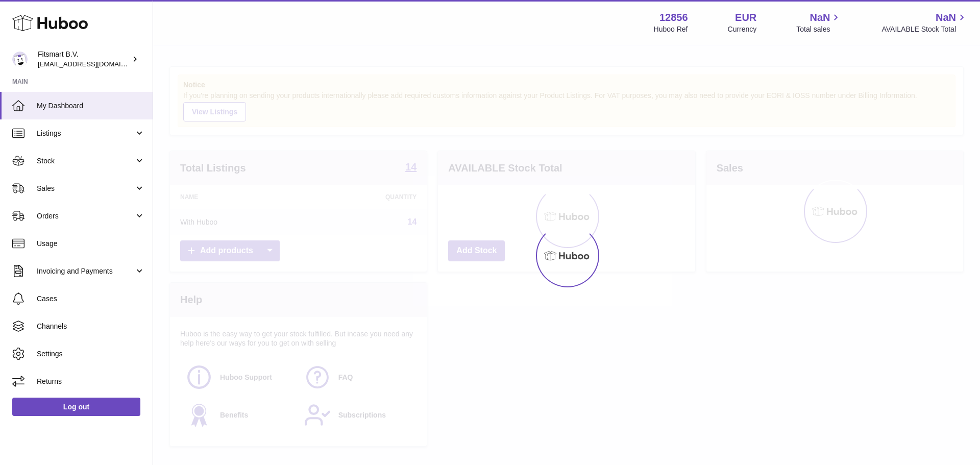  What do you see at coordinates (819, 29) in the screenshot?
I see `span: Total sales` at bounding box center [819, 29].